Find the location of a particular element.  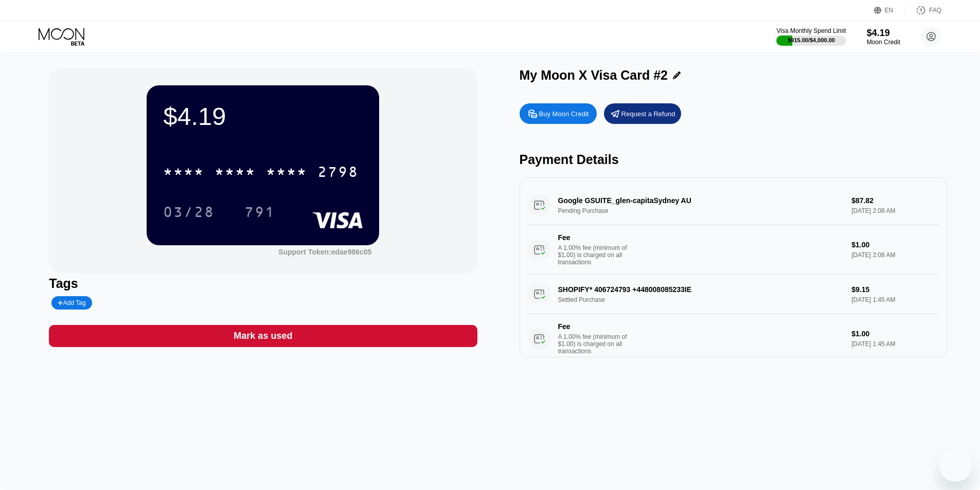

div: My Moon X Visa Card #2 is located at coordinates (594, 75).